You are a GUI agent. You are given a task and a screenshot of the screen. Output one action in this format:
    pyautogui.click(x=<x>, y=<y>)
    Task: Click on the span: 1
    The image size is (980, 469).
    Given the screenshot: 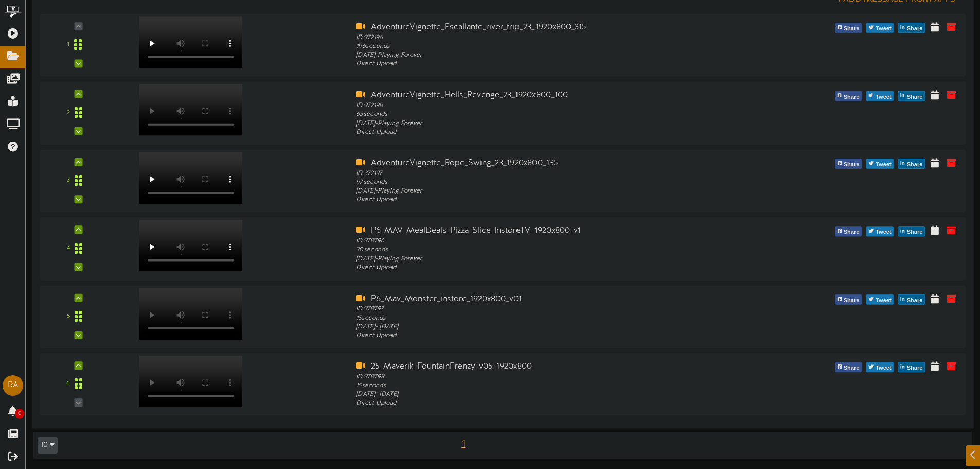 What is the action you would take?
    pyautogui.click(x=463, y=445)
    